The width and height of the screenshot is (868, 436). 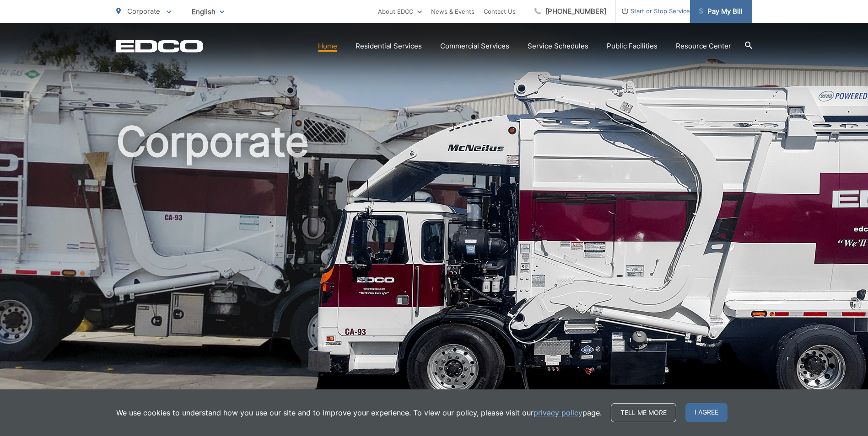 I want to click on a: Commercial Services, so click(x=474, y=46).